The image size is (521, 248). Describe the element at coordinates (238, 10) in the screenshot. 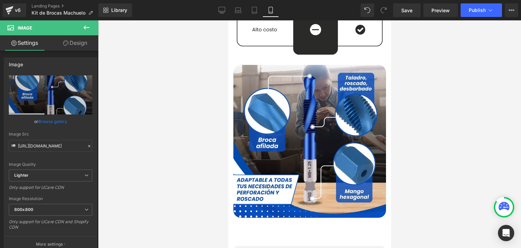

I see `a: Laptop` at that location.